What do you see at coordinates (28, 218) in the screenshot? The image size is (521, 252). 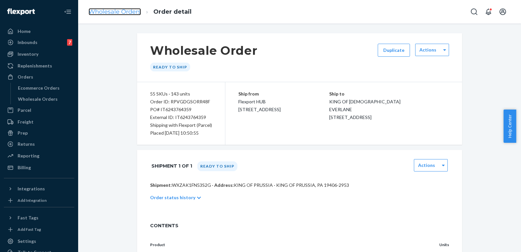 I see `div: Fast Tags` at bounding box center [28, 218].